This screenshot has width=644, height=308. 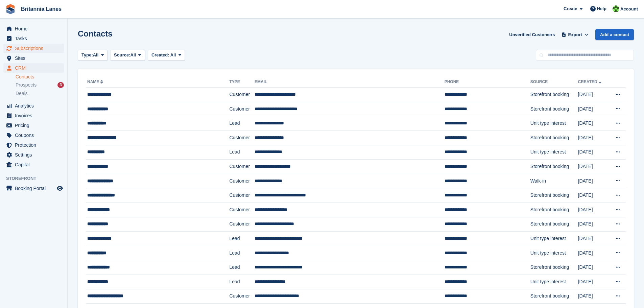 What do you see at coordinates (160, 55) in the screenshot?
I see `span: Created:` at bounding box center [160, 55].